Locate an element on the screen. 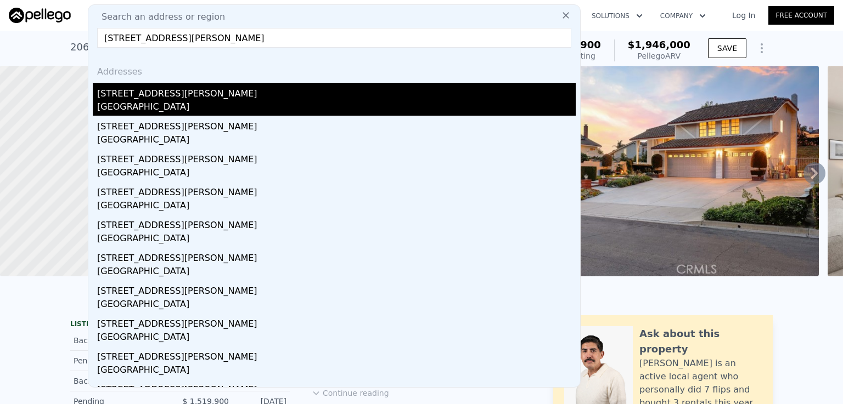 The image size is (843, 404). div: Pellego ARV is located at coordinates (659, 56).